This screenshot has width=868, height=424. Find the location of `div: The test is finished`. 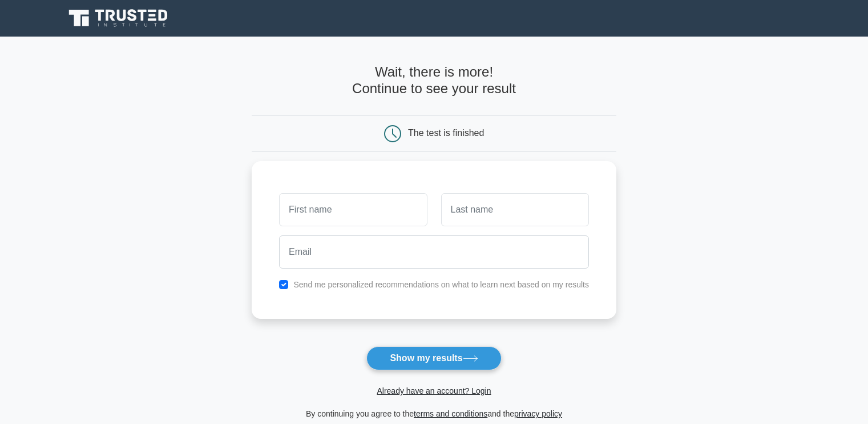

div: The test is finished is located at coordinates (446, 133).